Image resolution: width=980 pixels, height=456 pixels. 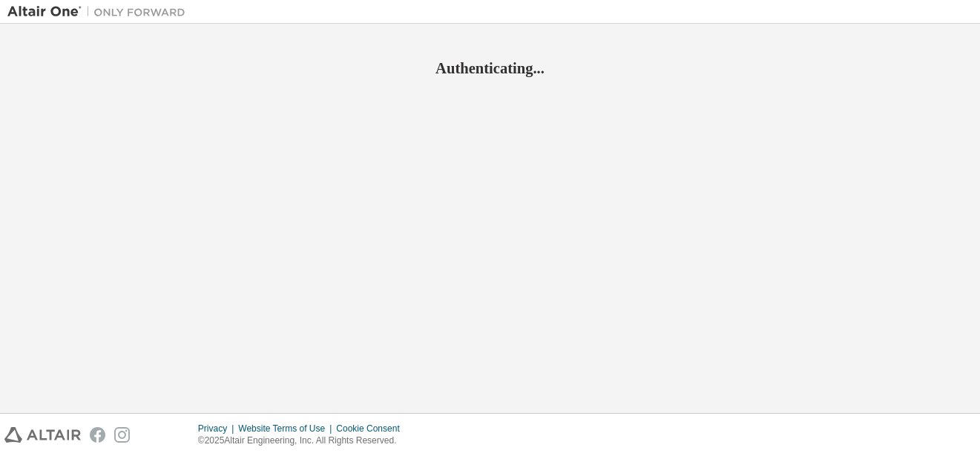 What do you see at coordinates (303, 441) in the screenshot?
I see `p: © 2025 Altair Engineering, Inc. All Rights Reserved.` at bounding box center [303, 441].